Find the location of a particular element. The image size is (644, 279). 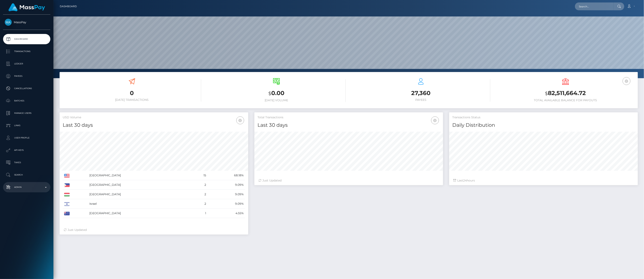

img: MassPay Logo is located at coordinates (27, 7).